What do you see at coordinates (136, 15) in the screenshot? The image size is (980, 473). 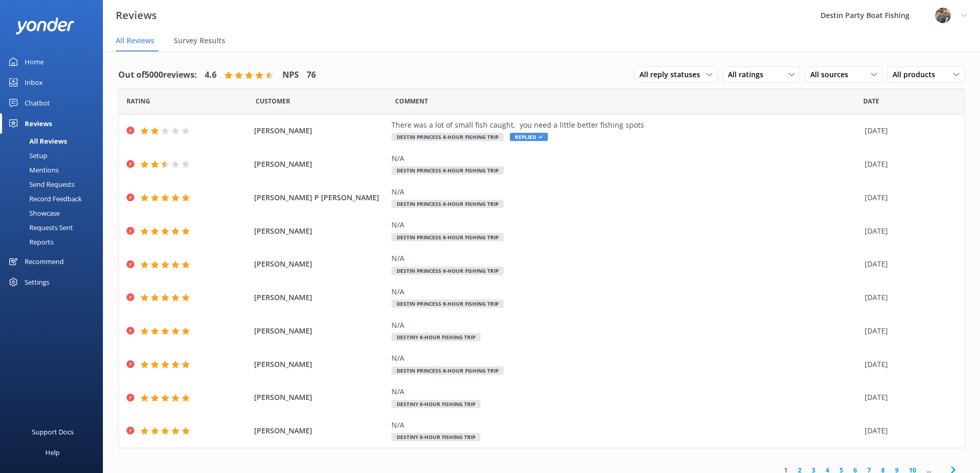 I see `h3: Reviews` at bounding box center [136, 15].